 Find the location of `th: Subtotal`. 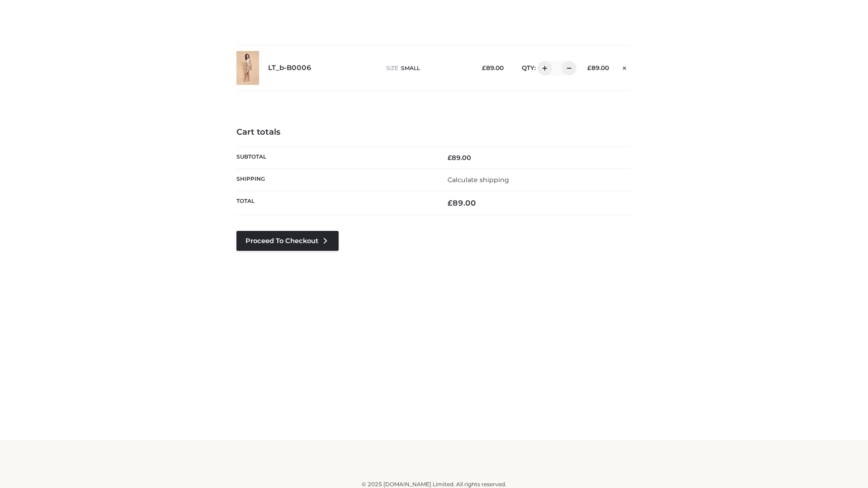

th: Subtotal is located at coordinates (335, 157).